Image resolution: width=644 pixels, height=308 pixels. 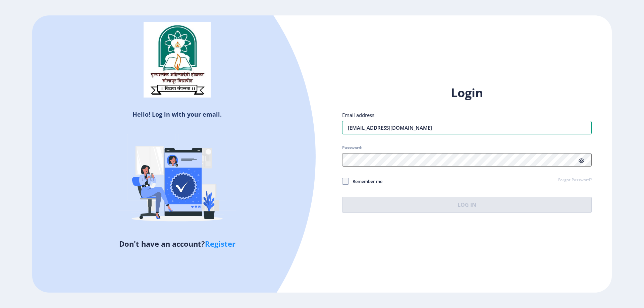 What do you see at coordinates (177, 244) in the screenshot?
I see `h5: Don't have an account?` at bounding box center [177, 244].